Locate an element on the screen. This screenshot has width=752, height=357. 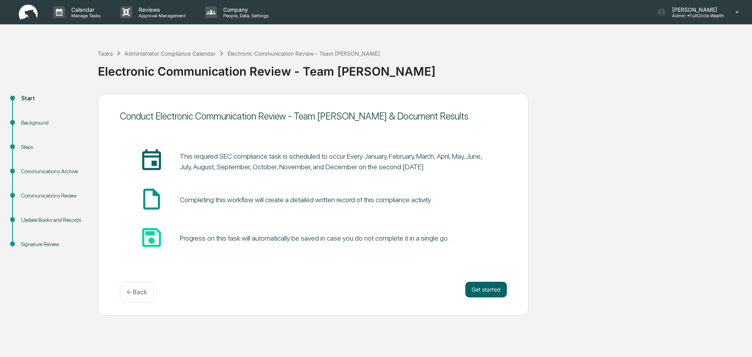
div: Background is located at coordinates (53, 123).